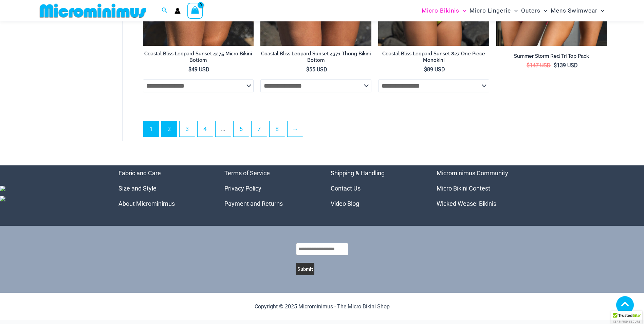 The height and width of the screenshot is (324, 644). What do you see at coordinates (513, 10) in the screenshot?
I see `nav: Site Navigation` at bounding box center [513, 10].